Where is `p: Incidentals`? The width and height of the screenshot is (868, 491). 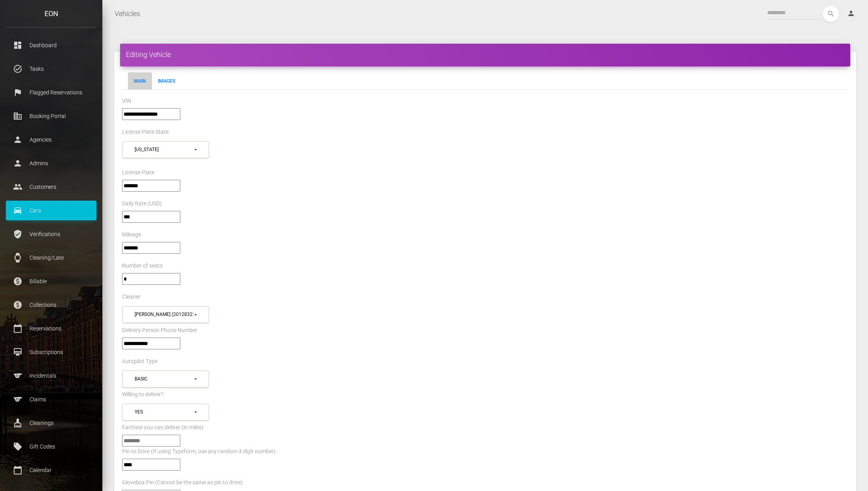 p: Incidentals is located at coordinates (51, 377).